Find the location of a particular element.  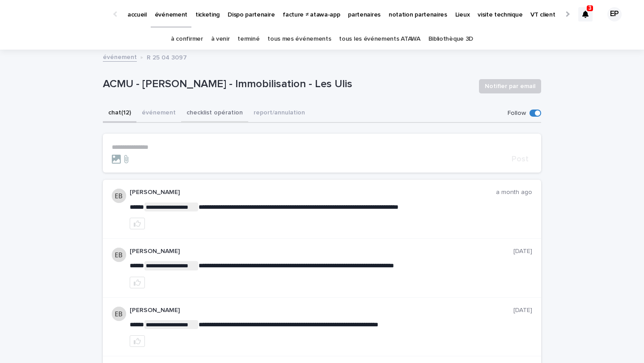

button: report/annulation is located at coordinates (279, 113).